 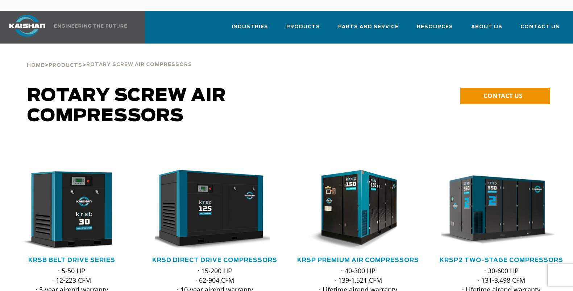 I want to click on a: Contact Us, so click(x=540, y=30).